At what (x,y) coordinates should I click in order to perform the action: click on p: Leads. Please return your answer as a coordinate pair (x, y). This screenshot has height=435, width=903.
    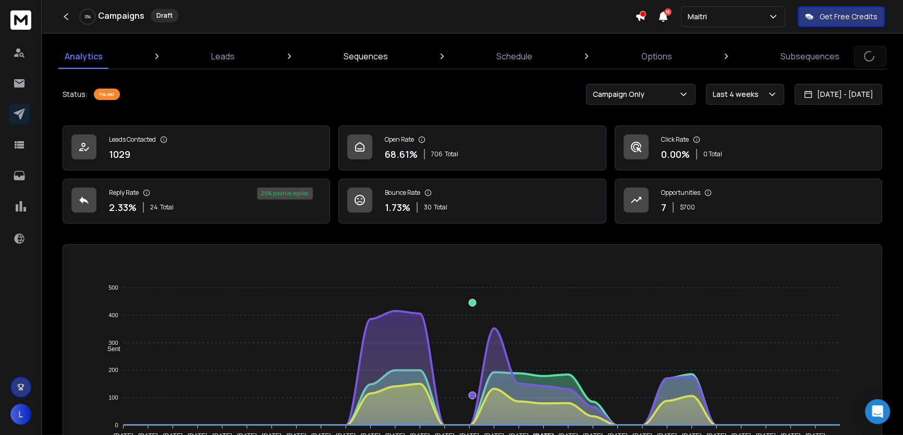
    Looking at the image, I should click on (223, 56).